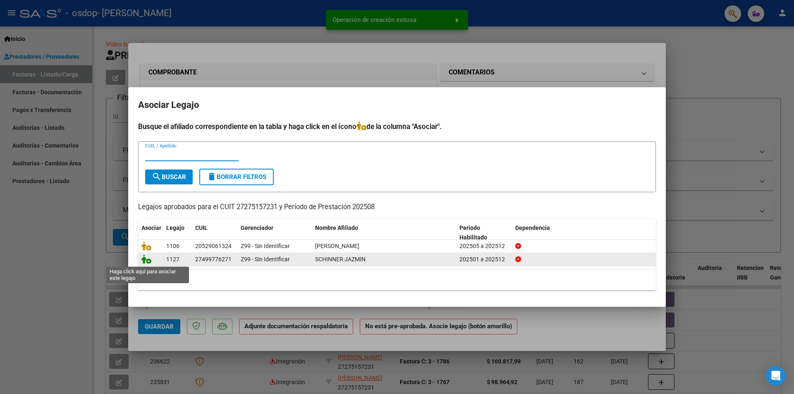 The image size is (794, 394). I want to click on div: 27499776271, so click(213, 259).